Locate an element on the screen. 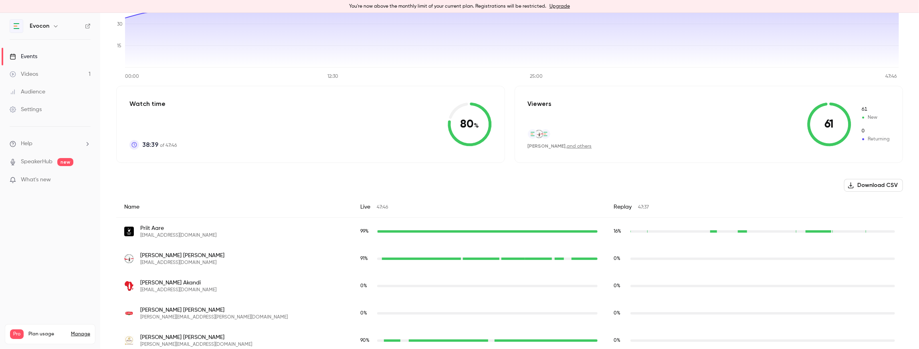 The width and height of the screenshot is (919, 349). a: Manage is located at coordinates (81, 334).